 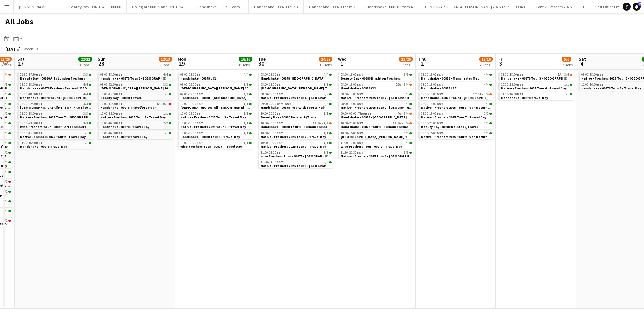 I want to click on a: 11:00-16:00BST1/1Handshake - 00878 Tour 3 - Travel Day, so click(x=216, y=134).